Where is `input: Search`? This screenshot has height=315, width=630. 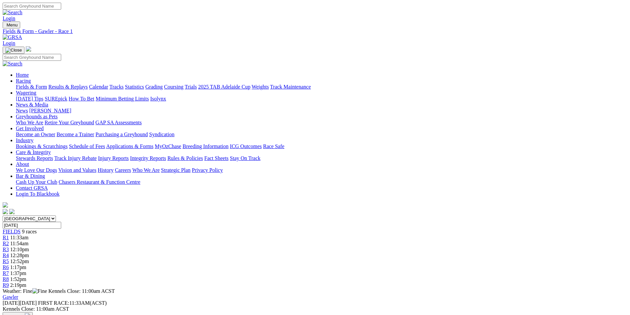
input: Search is located at coordinates (32, 57).